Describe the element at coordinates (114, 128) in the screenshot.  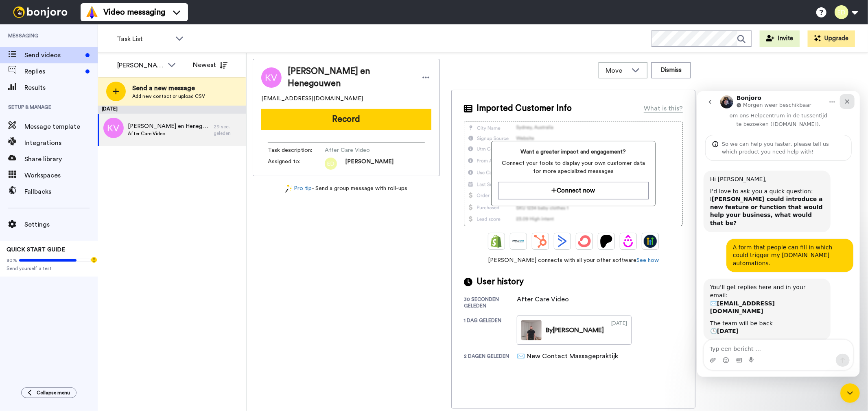
I see `img: kv.png` at that location.